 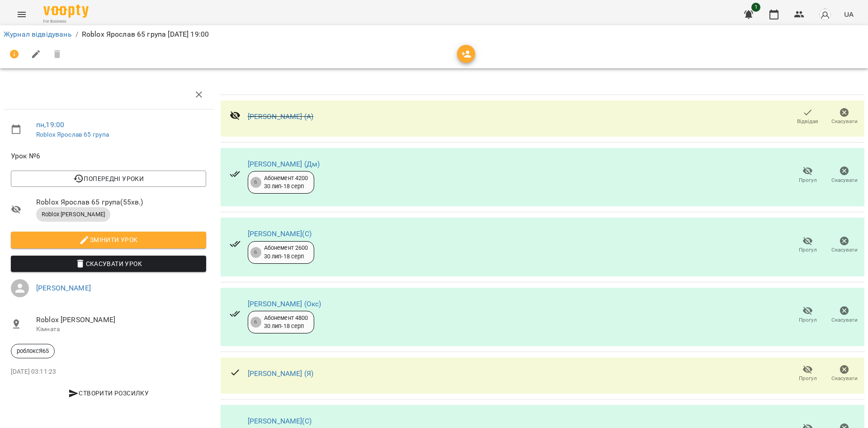 What do you see at coordinates (66, 11) in the screenshot?
I see `img: Voopty Logo` at bounding box center [66, 11].